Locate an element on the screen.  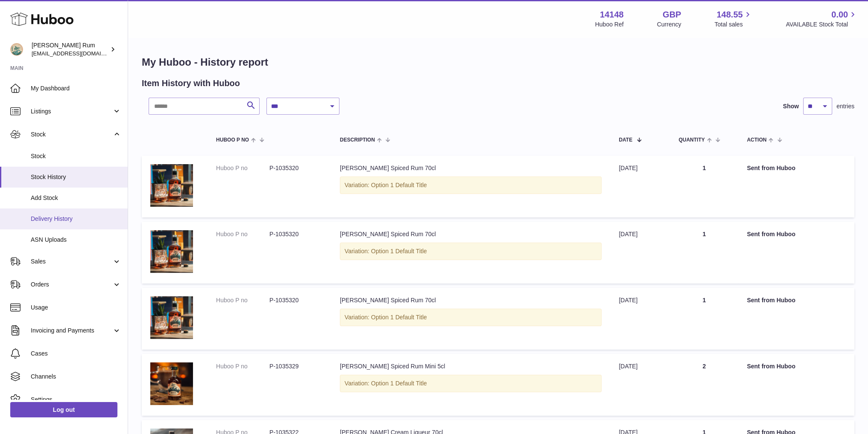
span: 0.00 is located at coordinates (839, 14).